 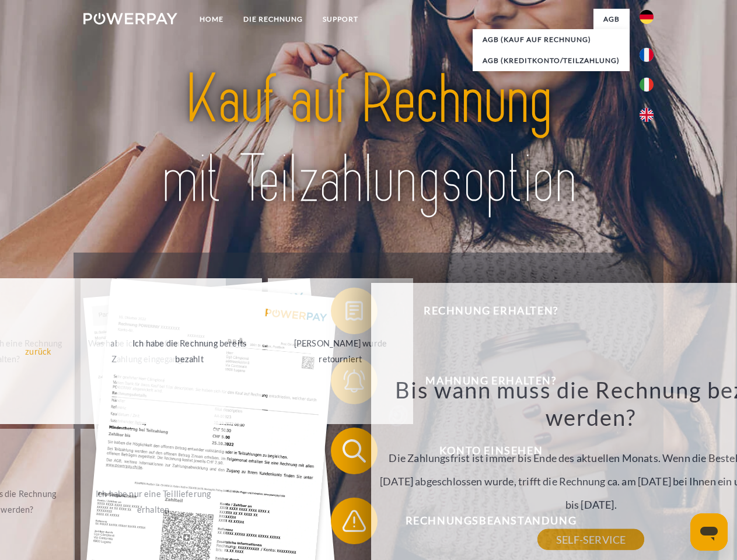 What do you see at coordinates (153, 502) in the screenshot?
I see `div: Ich habe nur eine Teillieferung erhalten` at bounding box center [153, 502].